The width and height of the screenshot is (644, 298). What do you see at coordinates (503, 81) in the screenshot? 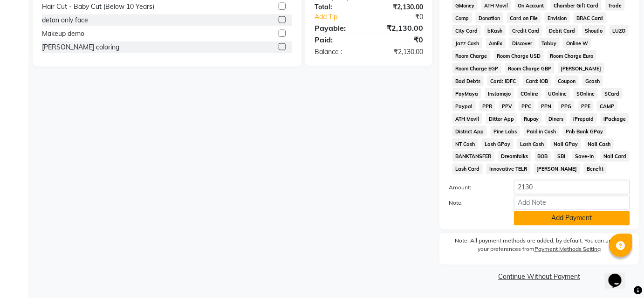
I see `span: Card: IDFC` at bounding box center [503, 81].